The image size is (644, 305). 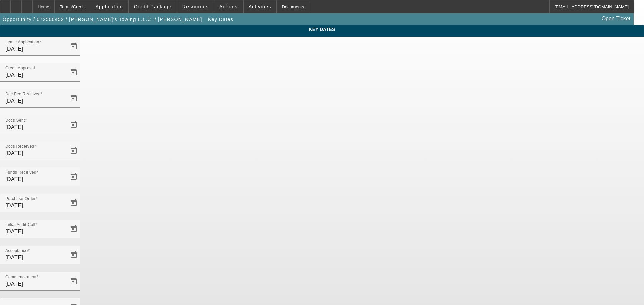 I want to click on button: Application, so click(x=109, y=6).